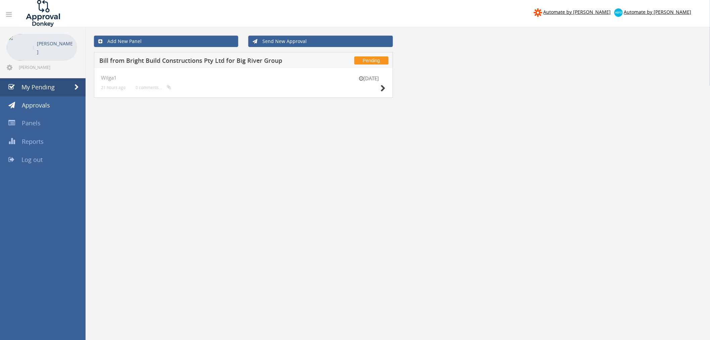 Image resolution: width=710 pixels, height=340 pixels. What do you see at coordinates (31, 123) in the screenshot?
I see `span: Panels` at bounding box center [31, 123].